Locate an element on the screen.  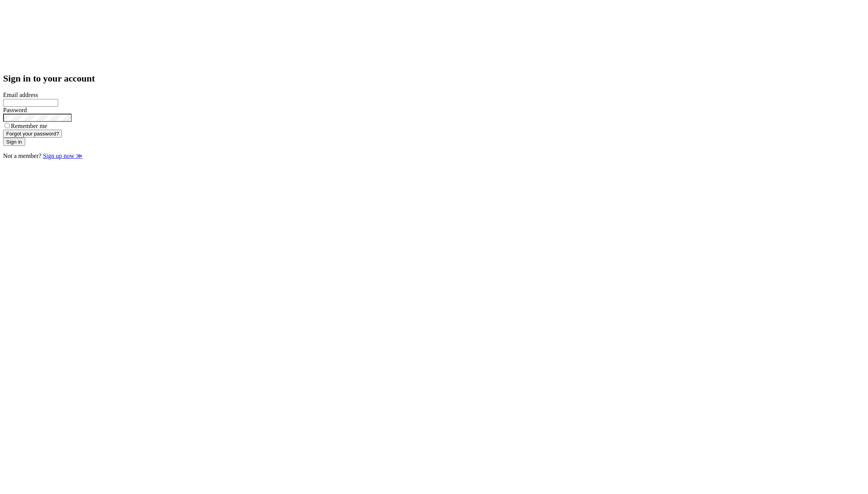
label: Email address is located at coordinates (21, 94).